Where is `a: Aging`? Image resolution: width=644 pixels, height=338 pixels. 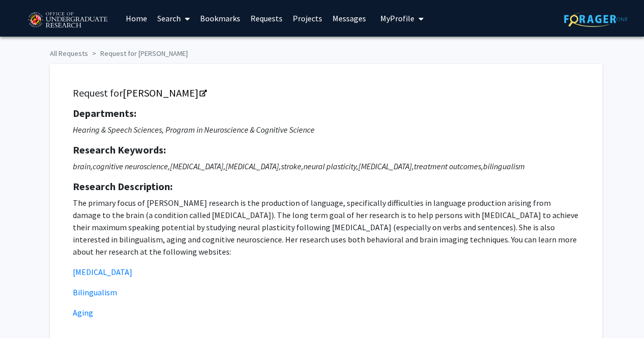 a: Aging is located at coordinates (83, 312).